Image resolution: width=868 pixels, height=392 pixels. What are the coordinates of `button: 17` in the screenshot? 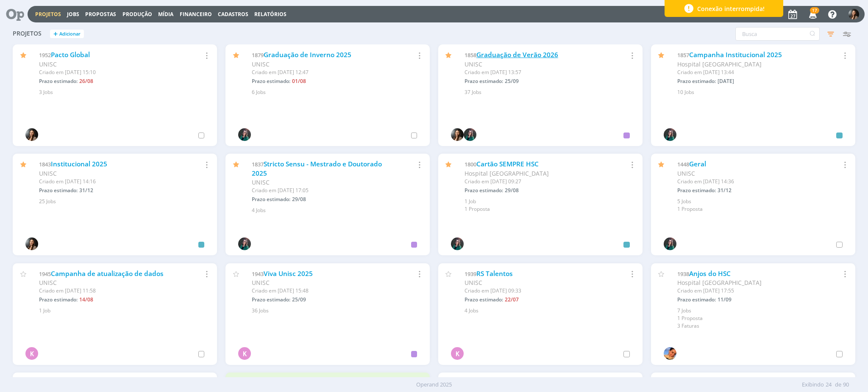 It's located at (812, 14).